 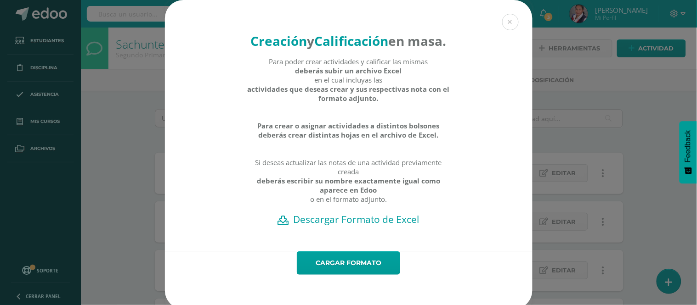 What do you see at coordinates (510, 22) in the screenshot?
I see `button: Close (Esc)` at bounding box center [510, 22].